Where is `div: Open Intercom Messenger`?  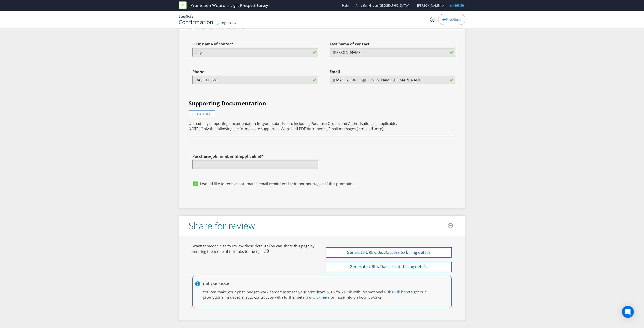
div: Open Intercom Messenger is located at coordinates (628, 312).